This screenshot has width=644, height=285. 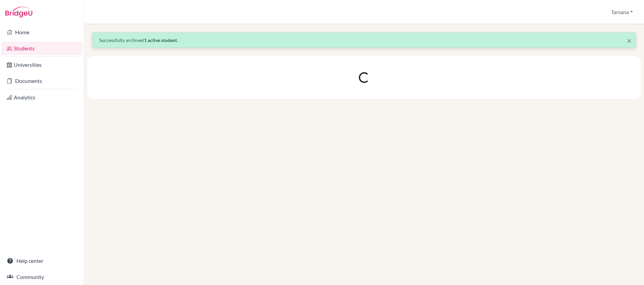 I want to click on a: Documents, so click(x=42, y=81).